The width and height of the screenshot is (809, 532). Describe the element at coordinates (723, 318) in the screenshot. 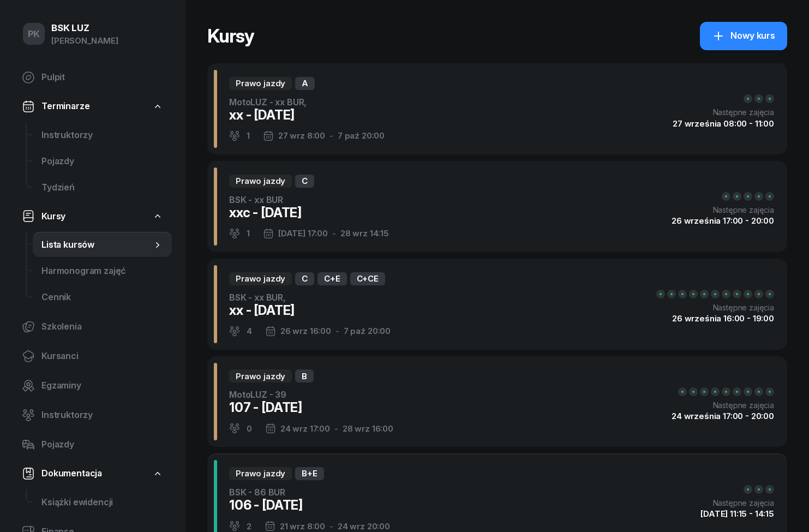

I see `div: 26 września 16:00 - 19:00` at that location.